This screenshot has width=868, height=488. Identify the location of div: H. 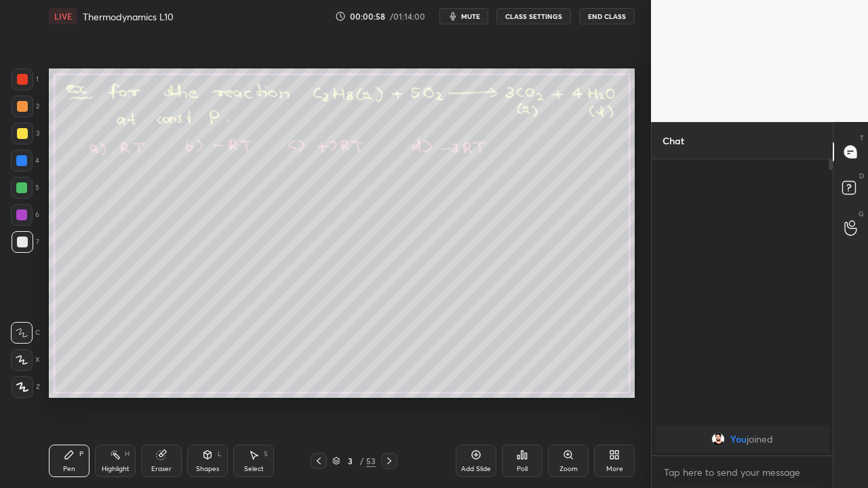
(127, 454).